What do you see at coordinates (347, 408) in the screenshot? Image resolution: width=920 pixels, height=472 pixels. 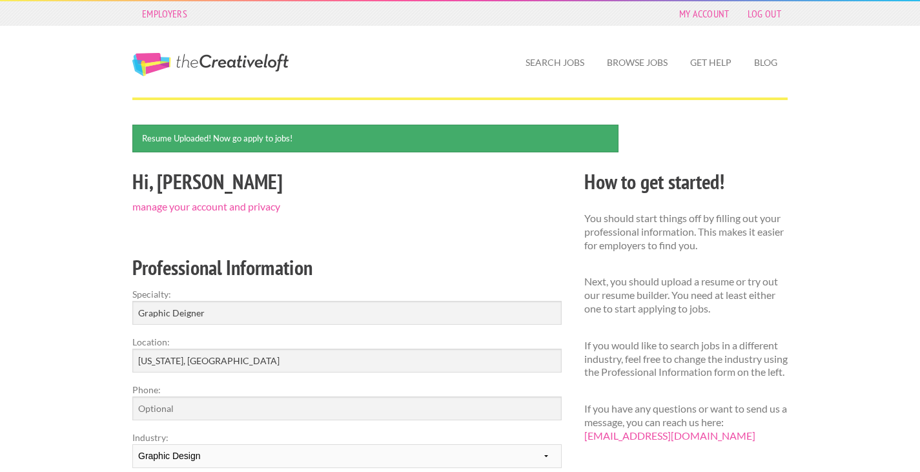 I see `input: Optional` at bounding box center [347, 408].